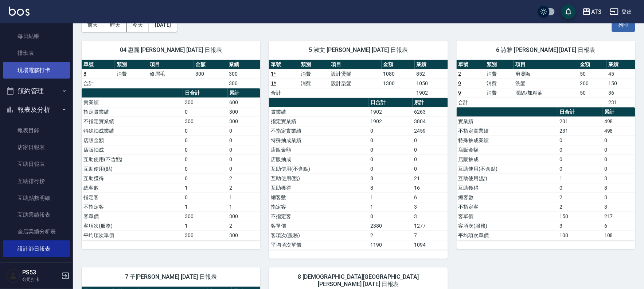 The width and height of the screenshot is (644, 289). What do you see at coordinates (355, 74) in the screenshot?
I see `td: 設計燙髮` at bounding box center [355, 74].